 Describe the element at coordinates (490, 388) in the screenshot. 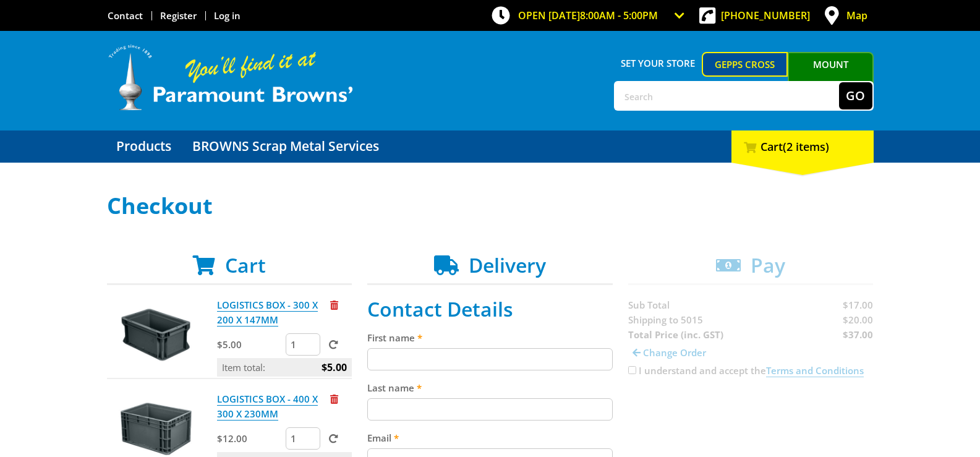

I see `label: Last name` at that location.